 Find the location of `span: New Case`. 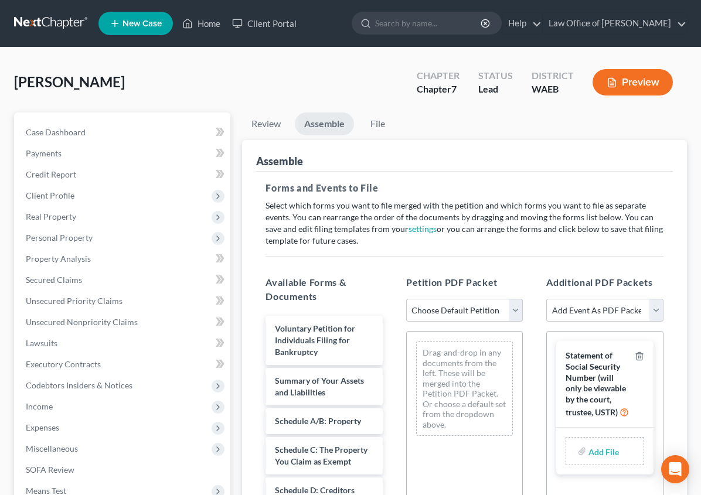

span: New Case is located at coordinates (142, 23).